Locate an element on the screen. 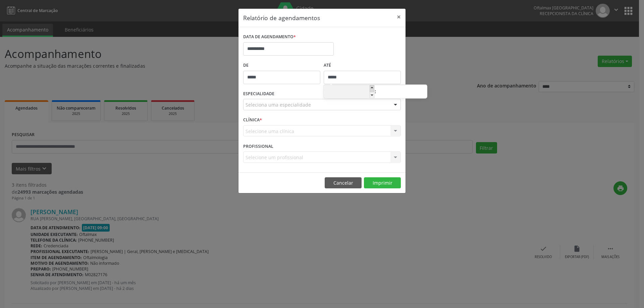  label: CLÍNICA is located at coordinates (252, 120).